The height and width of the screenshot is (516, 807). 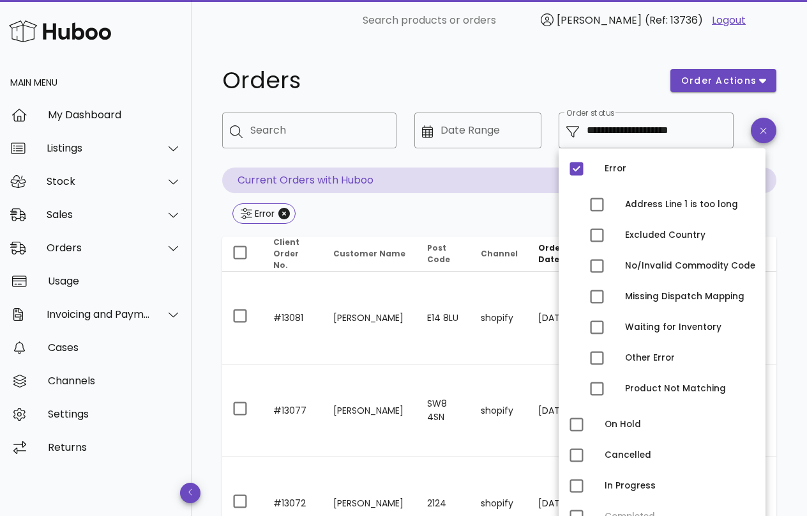 I want to click on div: On Hold, so click(x=680, y=424).